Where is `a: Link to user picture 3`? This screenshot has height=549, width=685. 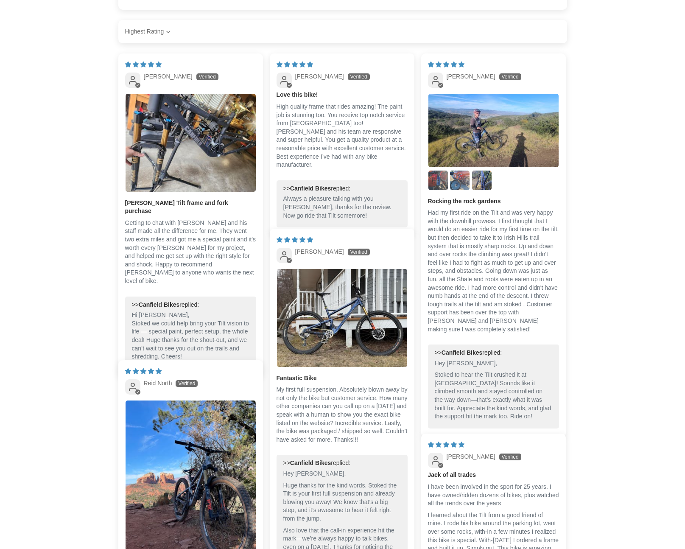
a: Link to user picture 3 is located at coordinates (460, 180).